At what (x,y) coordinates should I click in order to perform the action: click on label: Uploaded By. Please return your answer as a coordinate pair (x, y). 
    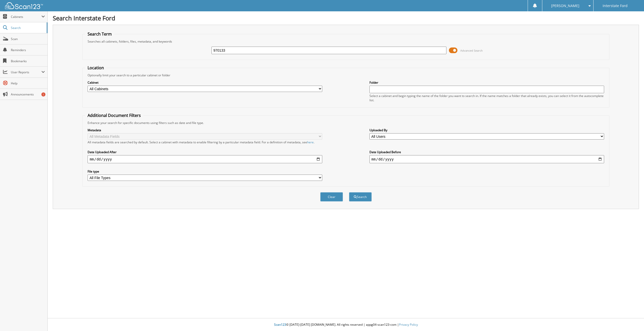
    Looking at the image, I should click on (487, 130).